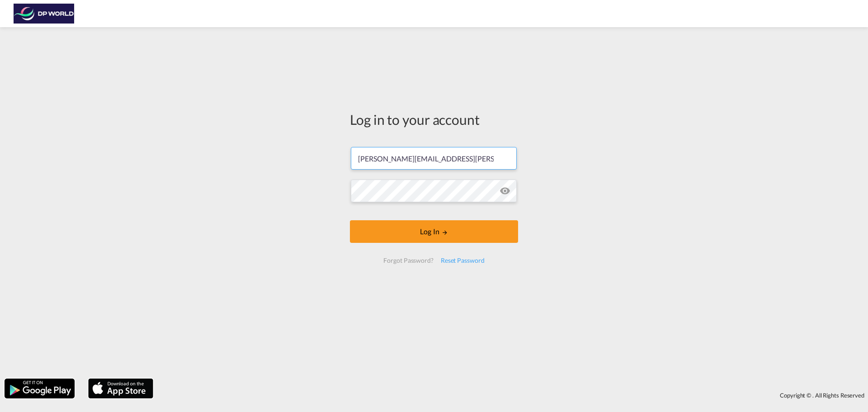 Image resolution: width=868 pixels, height=412 pixels. What do you see at coordinates (434, 231) in the screenshot?
I see `button: LOGIN` at bounding box center [434, 231].